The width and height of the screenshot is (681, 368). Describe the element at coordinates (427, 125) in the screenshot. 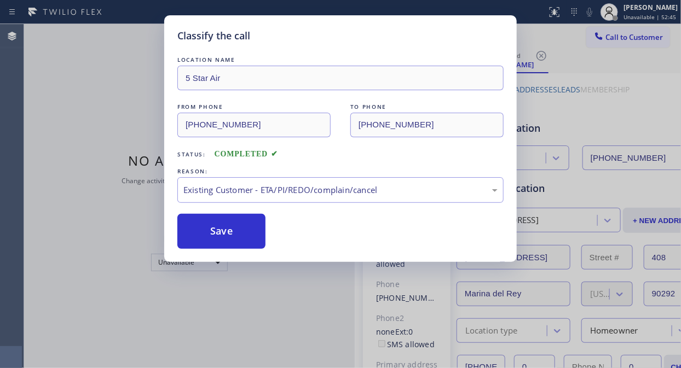

I see `input: To phone` at that location.